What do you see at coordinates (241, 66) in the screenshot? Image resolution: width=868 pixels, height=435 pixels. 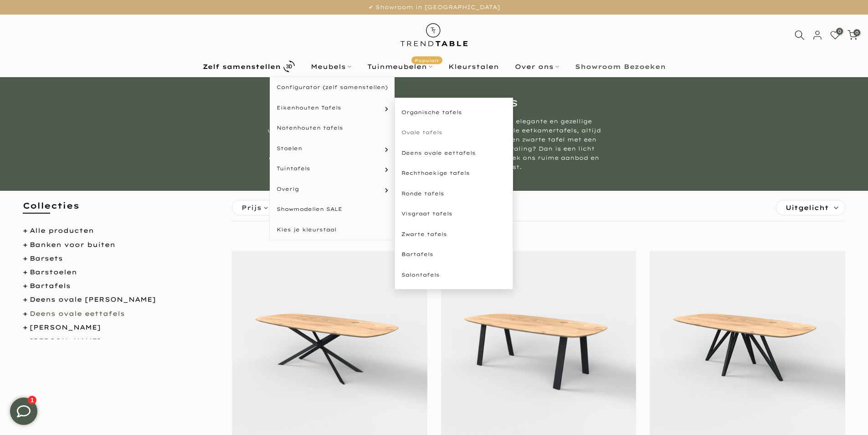 I see `b: Zelf samenstellen` at bounding box center [241, 66].